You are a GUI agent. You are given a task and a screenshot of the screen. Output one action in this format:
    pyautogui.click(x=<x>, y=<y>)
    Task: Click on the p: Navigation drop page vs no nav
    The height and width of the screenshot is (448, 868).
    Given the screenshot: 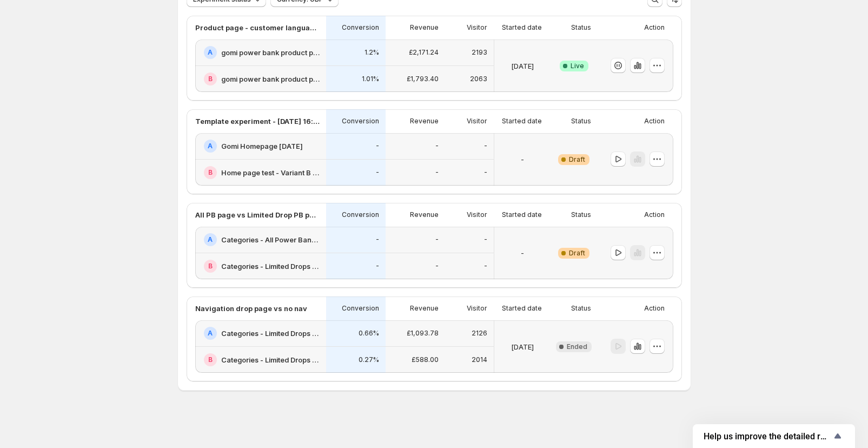 What is the action you would take?
    pyautogui.click(x=251, y=308)
    